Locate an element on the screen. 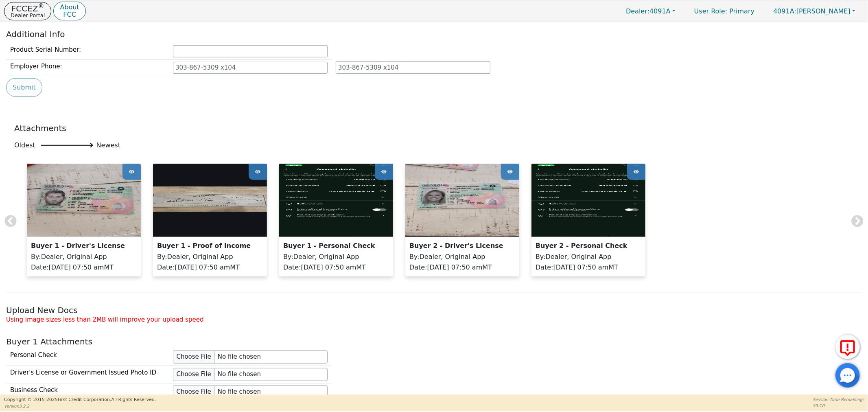 This screenshot has width=868, height=412. p: Buyer 2 - Driver's License is located at coordinates (462, 246).